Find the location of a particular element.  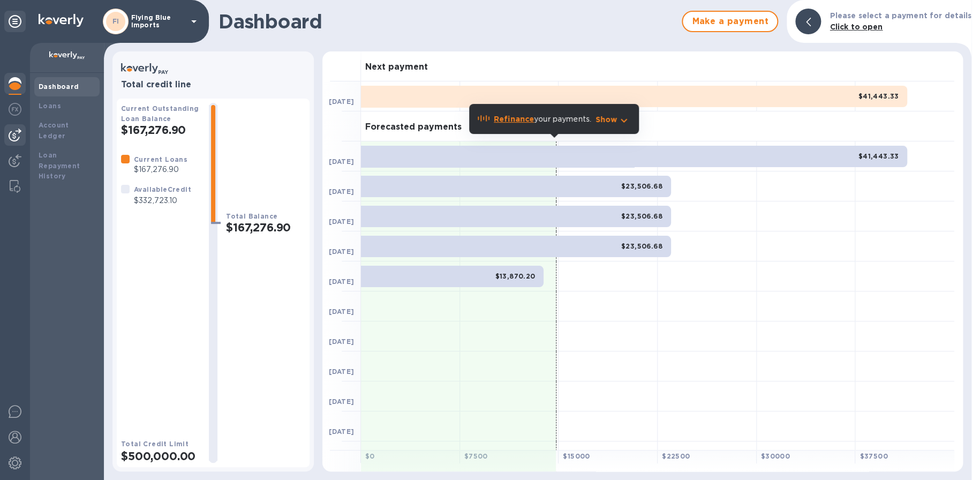

b: Click to open is located at coordinates (856, 27).